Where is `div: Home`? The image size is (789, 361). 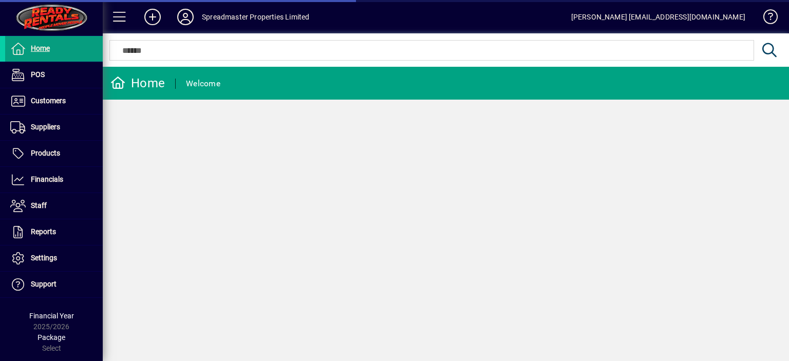 div: Home is located at coordinates (138, 83).